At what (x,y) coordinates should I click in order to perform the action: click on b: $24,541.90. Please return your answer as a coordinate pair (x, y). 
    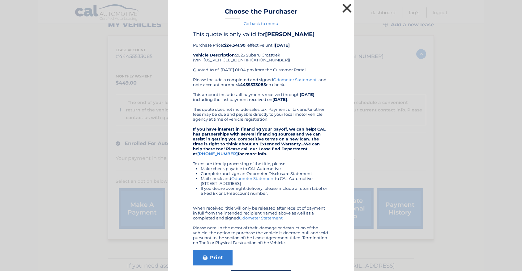
    Looking at the image, I should click on (235, 45).